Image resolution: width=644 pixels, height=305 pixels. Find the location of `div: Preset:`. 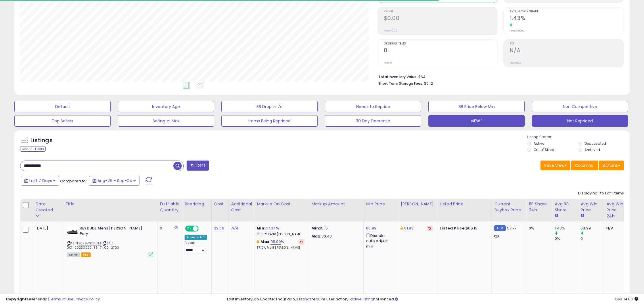

div: Preset: is located at coordinates (196, 247).